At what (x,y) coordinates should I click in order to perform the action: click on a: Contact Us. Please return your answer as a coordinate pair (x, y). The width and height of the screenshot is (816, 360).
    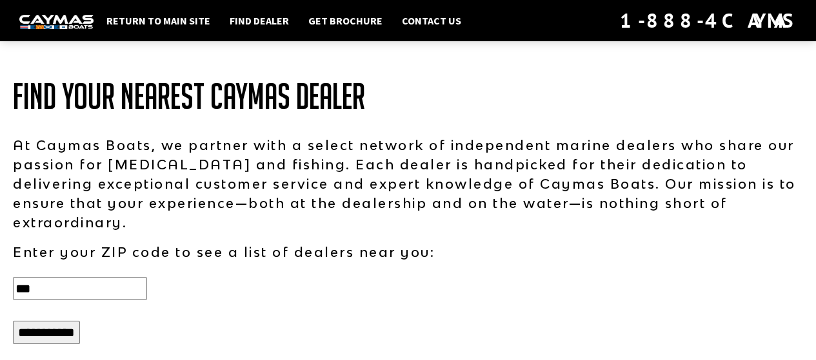
    Looking at the image, I should click on (431, 21).